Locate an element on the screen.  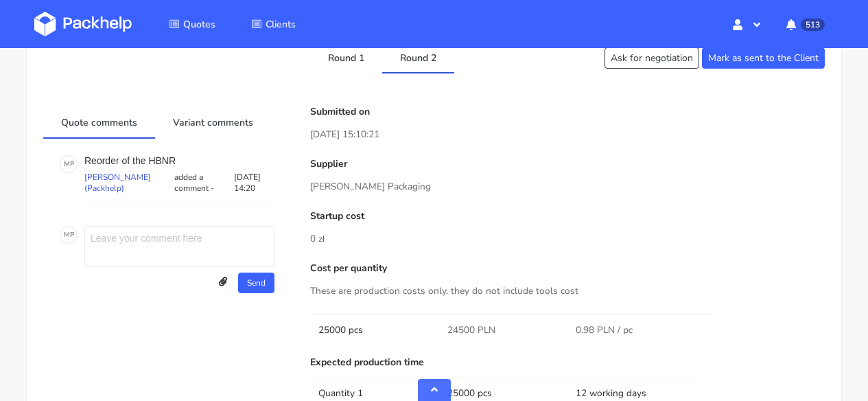
p: Expected production time is located at coordinates (568, 363).